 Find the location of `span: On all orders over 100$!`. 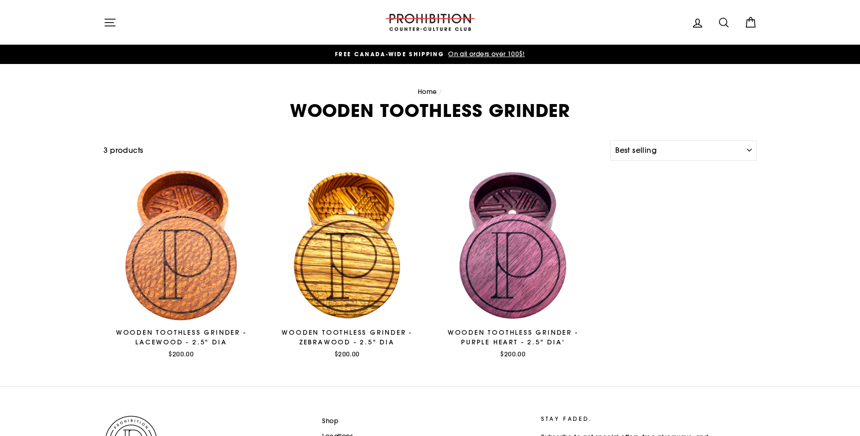

span: On all orders over 100$! is located at coordinates (486, 54).